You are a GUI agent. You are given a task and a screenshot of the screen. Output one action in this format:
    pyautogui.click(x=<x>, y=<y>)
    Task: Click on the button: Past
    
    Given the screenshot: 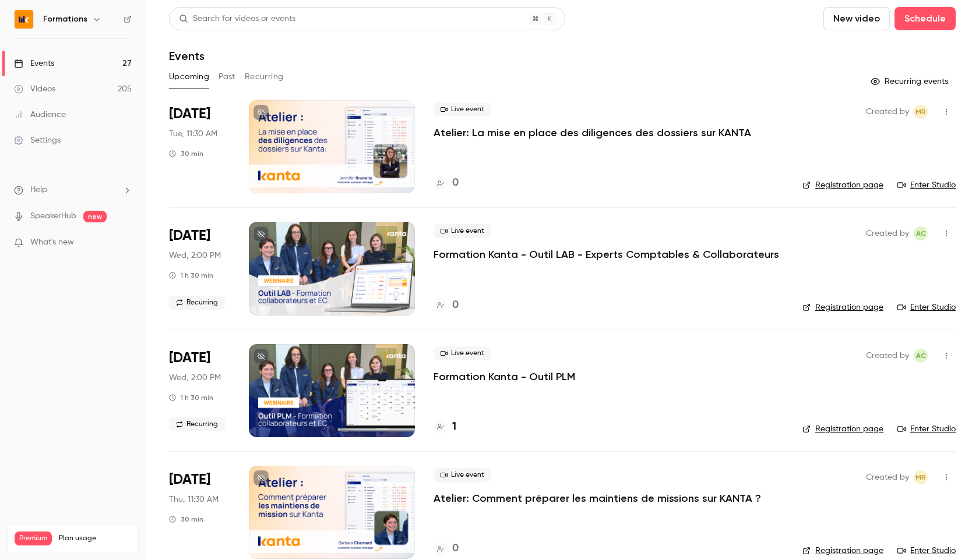 What is the action you would take?
    pyautogui.click(x=227, y=77)
    